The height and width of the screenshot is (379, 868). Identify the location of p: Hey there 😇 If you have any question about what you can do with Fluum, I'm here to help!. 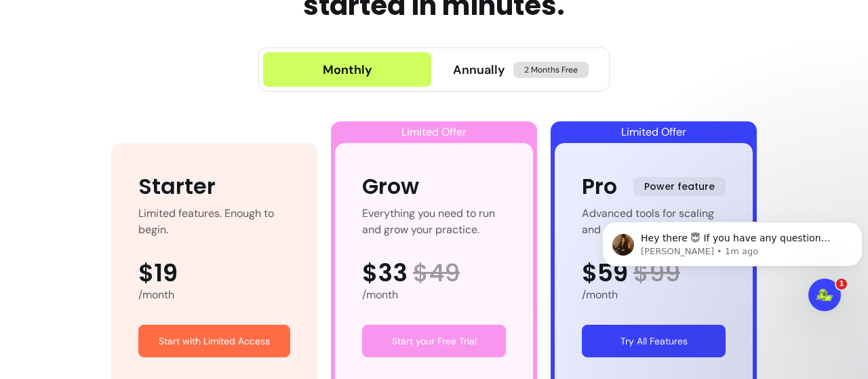
(146, 45).